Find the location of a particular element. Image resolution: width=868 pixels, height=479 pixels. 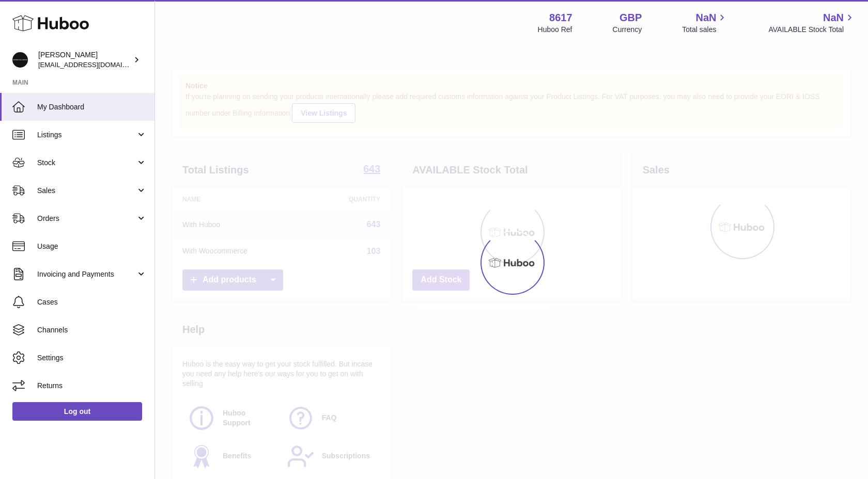

span: Usage is located at coordinates (92, 247).